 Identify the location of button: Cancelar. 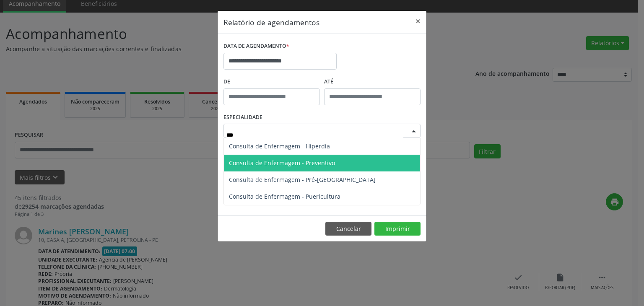
(349, 229).